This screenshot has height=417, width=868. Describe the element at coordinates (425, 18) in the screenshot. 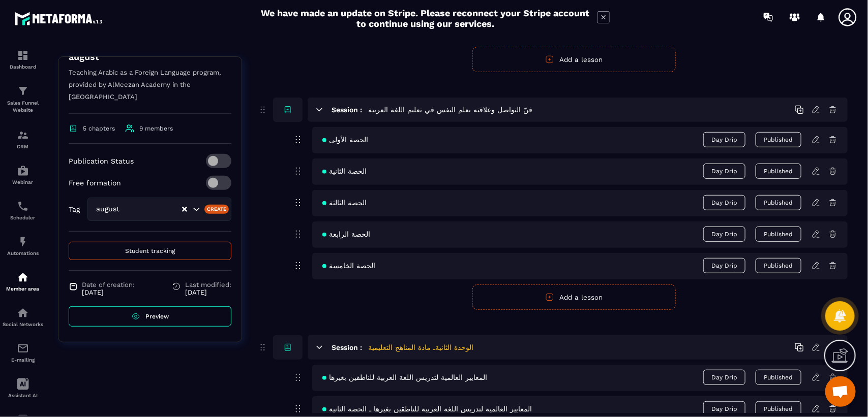

I see `h2: We have made an update on Stripe. Please reconnect your Stripe account to continue using our serv...` at that location.